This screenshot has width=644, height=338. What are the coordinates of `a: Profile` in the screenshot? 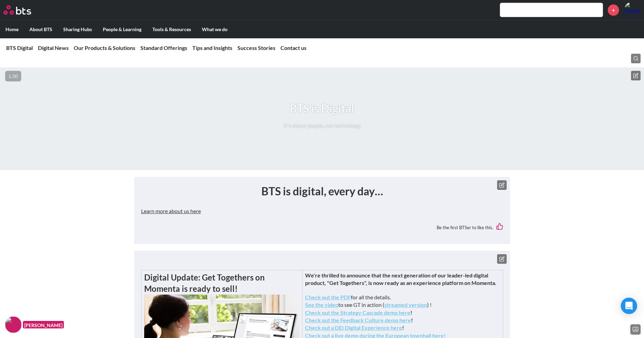 It's located at (632, 10).